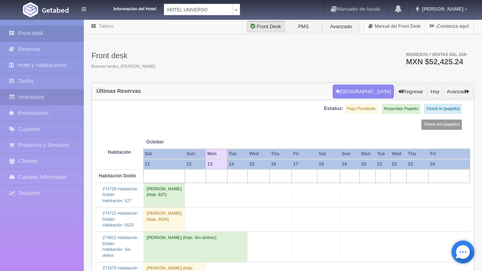 The image size is (482, 271). Describe the element at coordinates (303, 27) in the screenshot. I see `label: PMS` at that location.